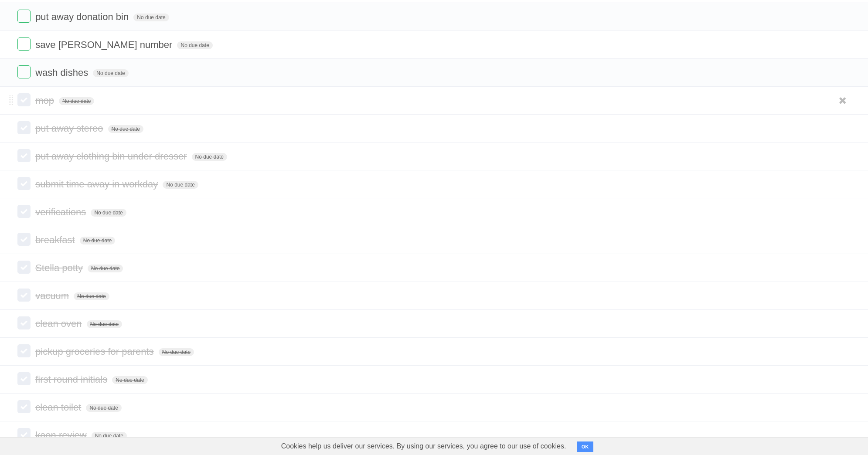 The width and height of the screenshot is (868, 455). What do you see at coordinates (61, 212) in the screenshot?
I see `span: verifications` at bounding box center [61, 212].